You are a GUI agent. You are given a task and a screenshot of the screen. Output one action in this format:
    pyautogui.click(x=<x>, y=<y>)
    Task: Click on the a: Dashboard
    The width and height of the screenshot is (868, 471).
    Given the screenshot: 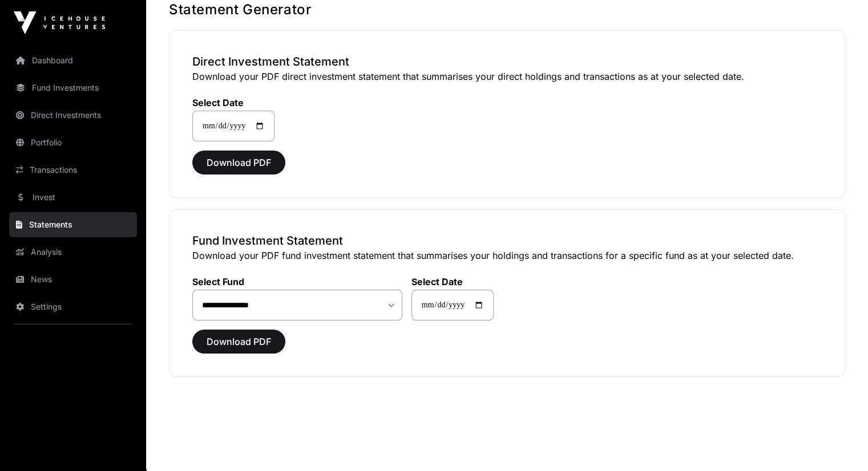 What is the action you would take?
    pyautogui.click(x=73, y=61)
    